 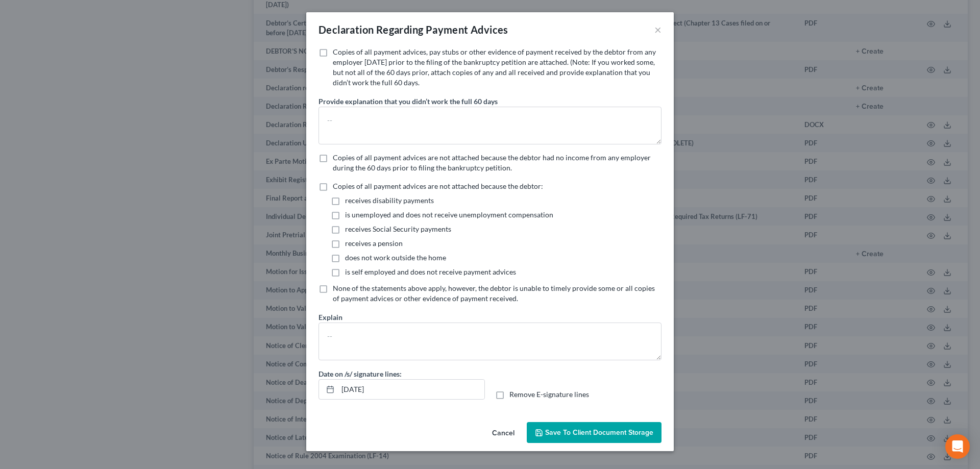 I want to click on span: receives Social Security payments, so click(x=398, y=229).